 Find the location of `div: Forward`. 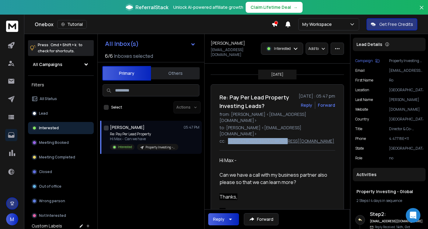

div: Forward is located at coordinates (327, 105).